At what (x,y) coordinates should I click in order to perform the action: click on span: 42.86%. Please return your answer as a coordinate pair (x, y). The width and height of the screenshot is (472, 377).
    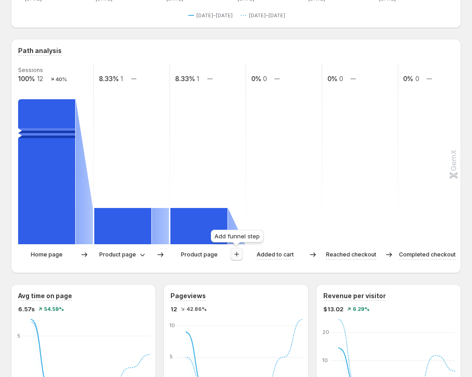
    Looking at the image, I should click on (196, 309).